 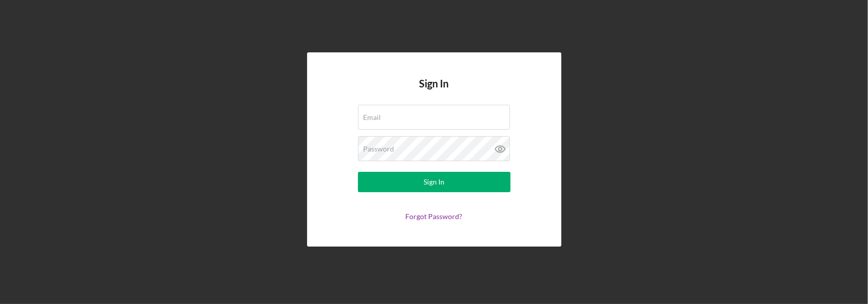 What do you see at coordinates (434, 91) in the screenshot?
I see `h4: Sign In` at bounding box center [434, 91].